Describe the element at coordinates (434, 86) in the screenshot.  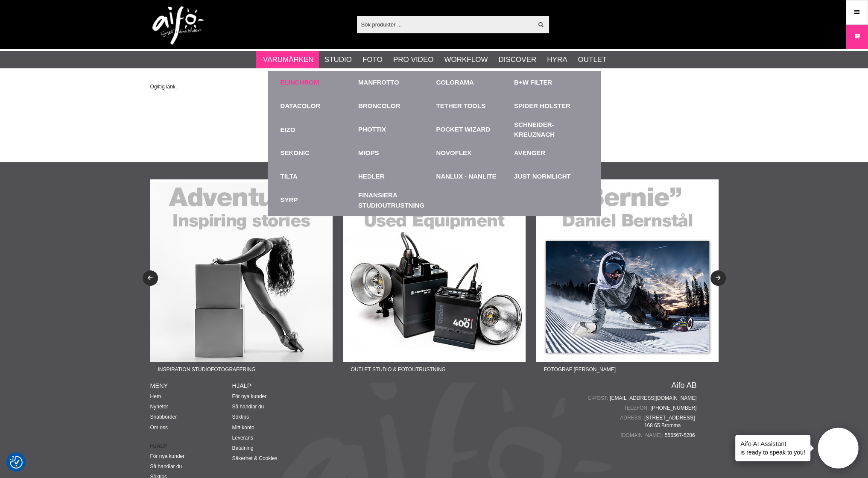
I see `div: Ogiltig länk.` at that location.